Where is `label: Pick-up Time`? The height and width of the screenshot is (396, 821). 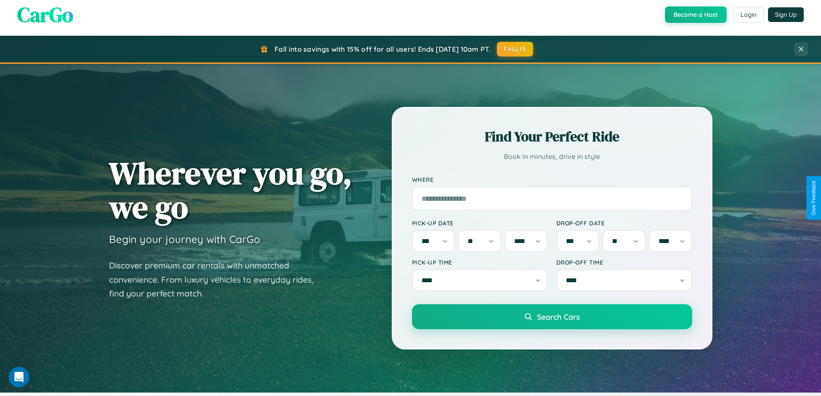 label: Pick-up Time is located at coordinates (480, 262).